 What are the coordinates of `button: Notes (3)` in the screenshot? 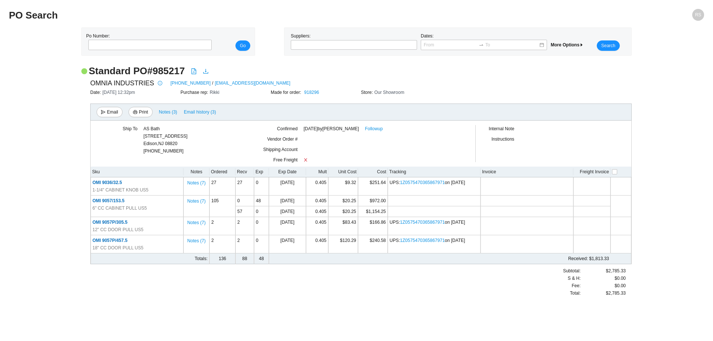 It's located at (168, 111).